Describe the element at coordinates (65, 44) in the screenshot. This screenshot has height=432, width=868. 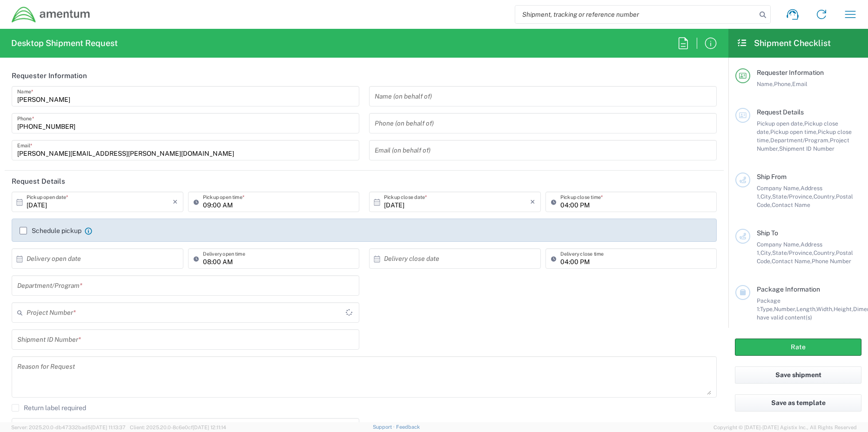
I see `h2: Desktop Shipment Request` at that location.